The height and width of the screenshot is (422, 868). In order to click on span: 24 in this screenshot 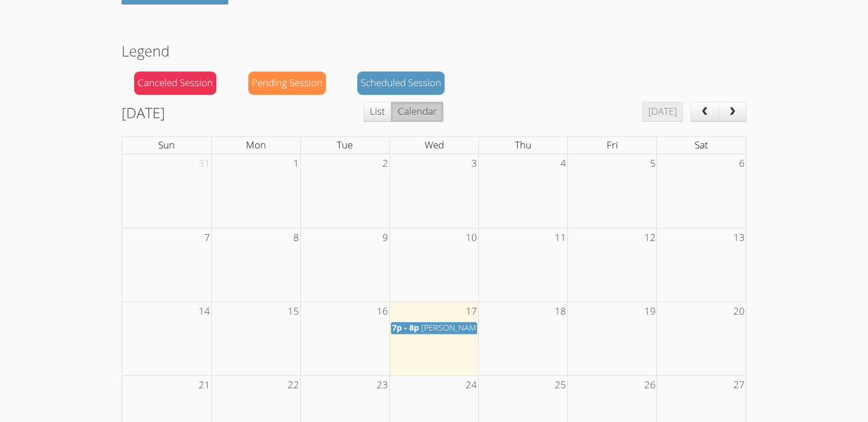, I will do `click(472, 385)`.